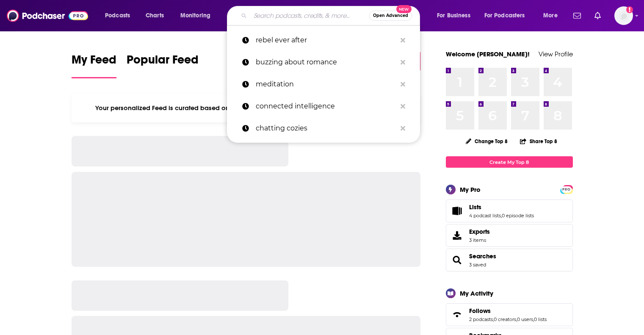 Image resolution: width=644 pixels, height=335 pixels. What do you see at coordinates (326, 84) in the screenshot?
I see `p: meditation` at bounding box center [326, 84].